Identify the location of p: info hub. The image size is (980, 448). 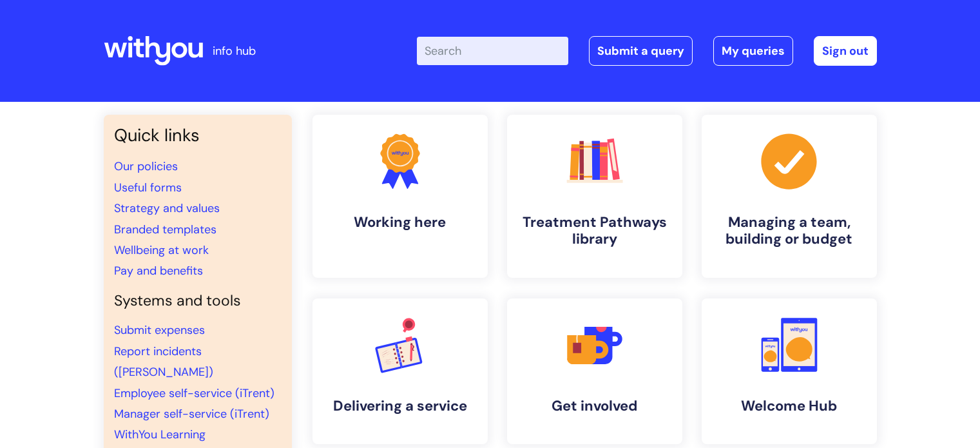
(234, 51).